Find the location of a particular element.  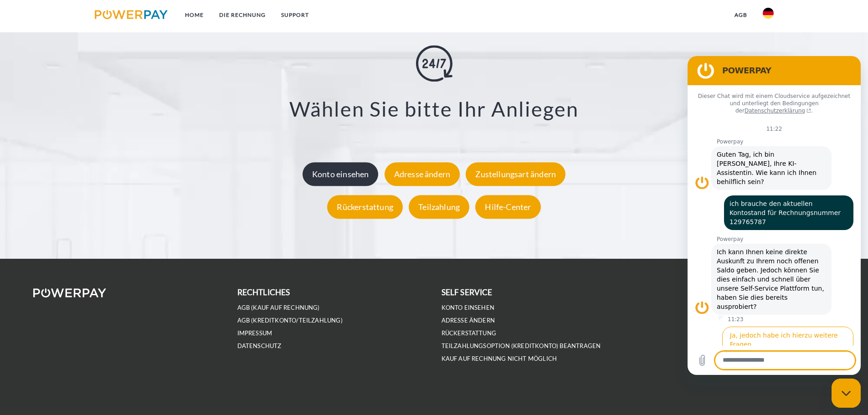

a: agb is located at coordinates (741, 15).